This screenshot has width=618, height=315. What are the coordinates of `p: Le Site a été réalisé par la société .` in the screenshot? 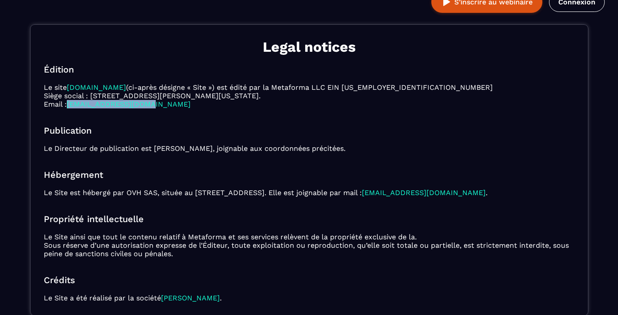 It's located at (309, 297).